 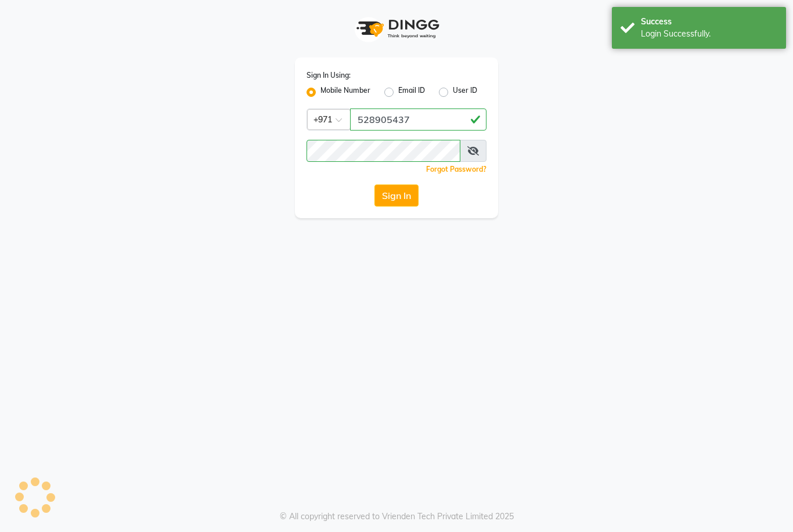 What do you see at coordinates (465, 93) in the screenshot?
I see `label: User ID` at bounding box center [465, 93].